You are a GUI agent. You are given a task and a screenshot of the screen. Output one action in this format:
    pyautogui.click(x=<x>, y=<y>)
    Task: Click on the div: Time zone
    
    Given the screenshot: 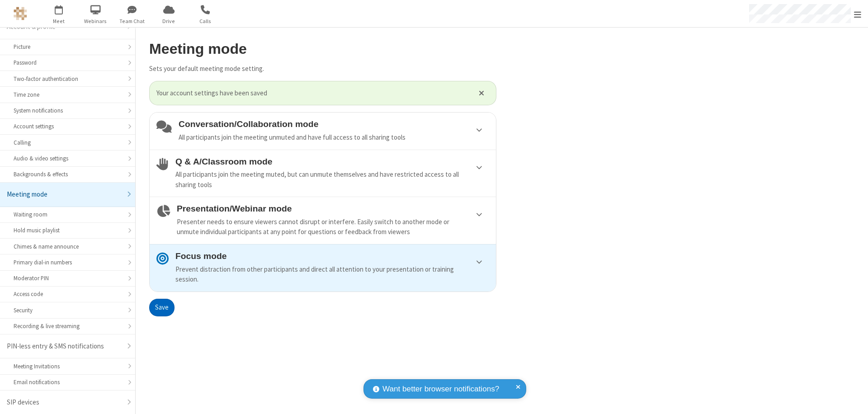 What is the action you would take?
    pyautogui.click(x=67, y=94)
    